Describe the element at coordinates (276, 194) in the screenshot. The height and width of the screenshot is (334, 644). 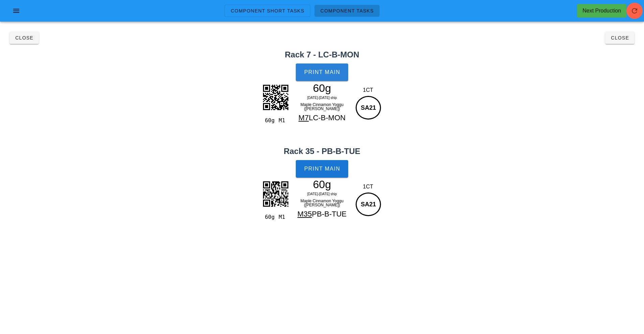
I see `img: oogEEIIShttQshGsMlRIYSgtNEmhGwEmxwVQghKG21CyEawyVEhhKC00SaEbASbHBVCCEobbULIRrDJUd9zhlw+pfCQ4wAAAA...` at that location.